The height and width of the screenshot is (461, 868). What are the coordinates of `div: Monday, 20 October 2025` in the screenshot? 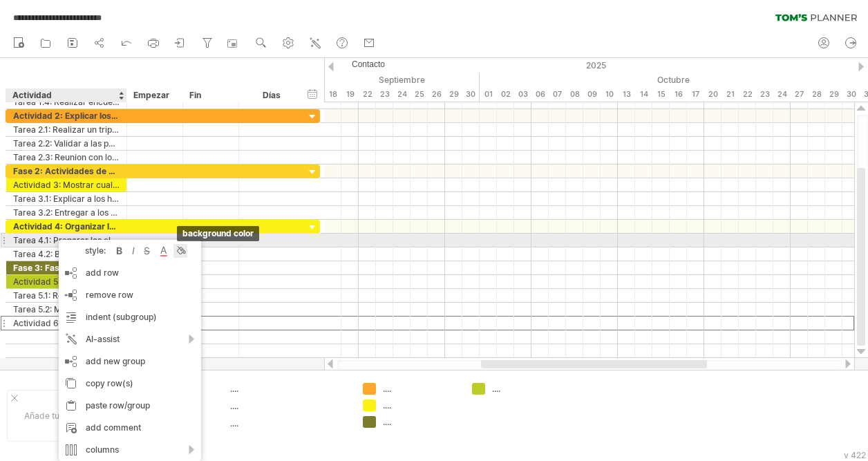 It's located at (712, 94).